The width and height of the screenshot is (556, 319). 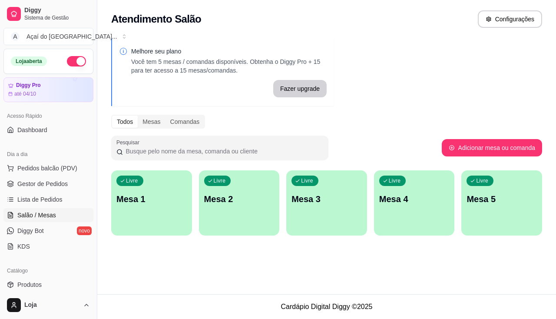 What do you see at coordinates (492, 148) in the screenshot?
I see `button: Adicionar mesa ou comanda` at bounding box center [492, 148].